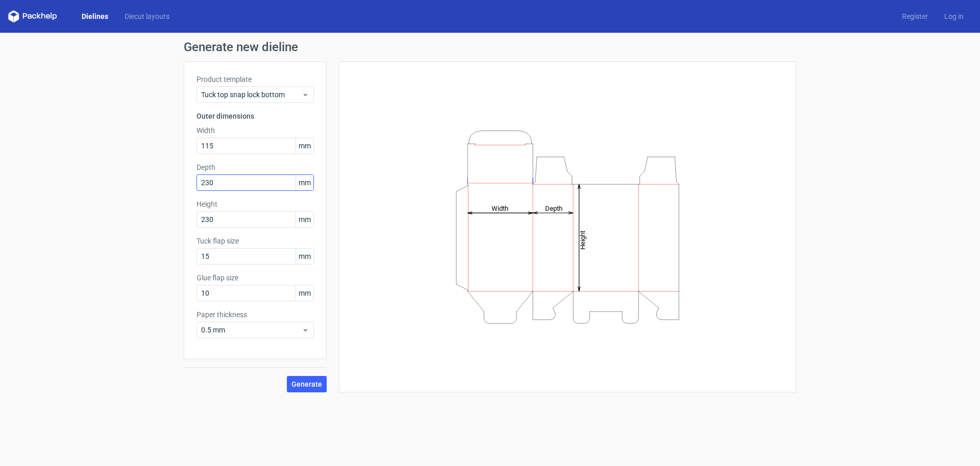 Image resolution: width=980 pixels, height=466 pixels. Describe the element at coordinates (490, 47) in the screenshot. I see `h1: Generate new dieline` at that location.